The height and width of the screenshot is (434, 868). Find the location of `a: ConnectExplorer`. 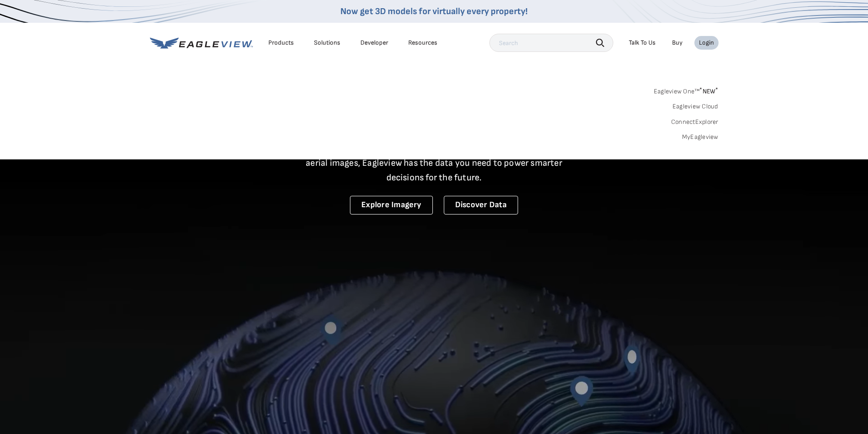

a: ConnectExplorer is located at coordinates (695, 122).